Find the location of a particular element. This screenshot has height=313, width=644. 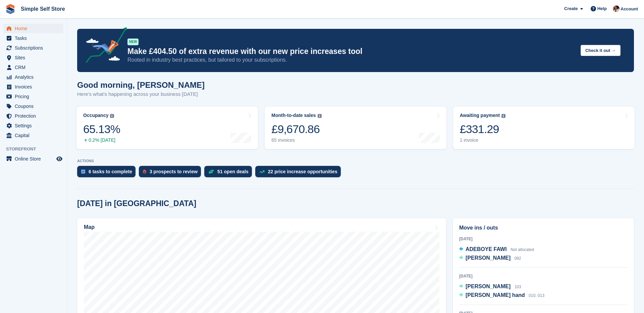

div: Awaiting payment is located at coordinates (480, 115).